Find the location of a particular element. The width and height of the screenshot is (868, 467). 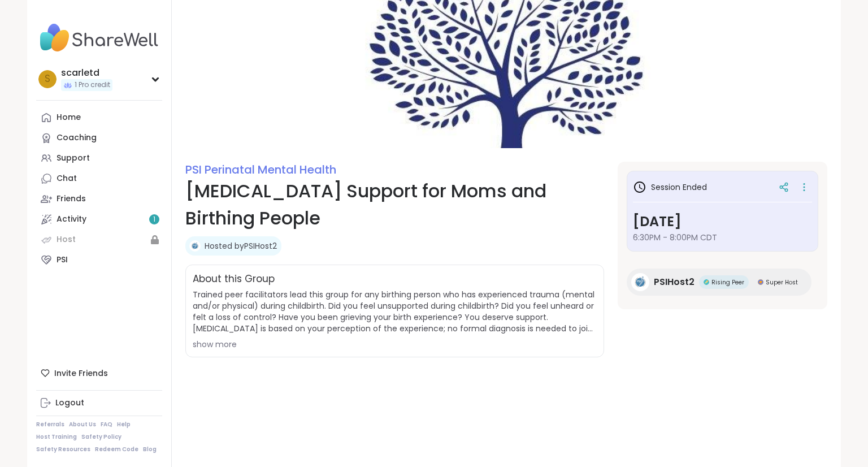

span: Trained peer facilitators lead this group for any birthing person who has experienced trauma (men... is located at coordinates (394, 311).